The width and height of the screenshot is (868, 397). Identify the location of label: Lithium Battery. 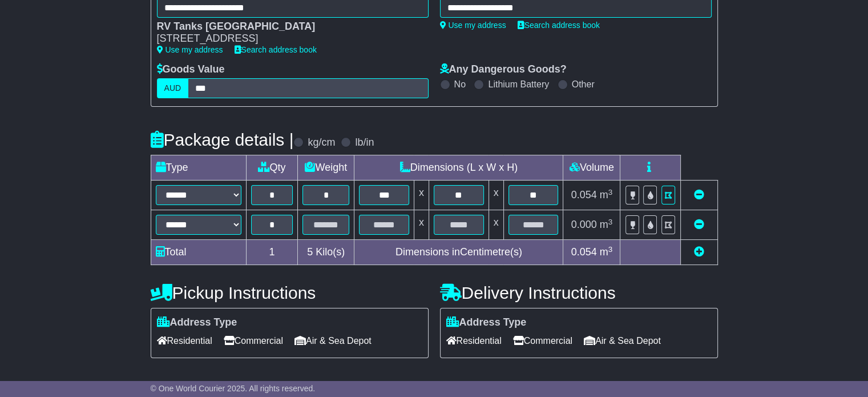
(519, 84).